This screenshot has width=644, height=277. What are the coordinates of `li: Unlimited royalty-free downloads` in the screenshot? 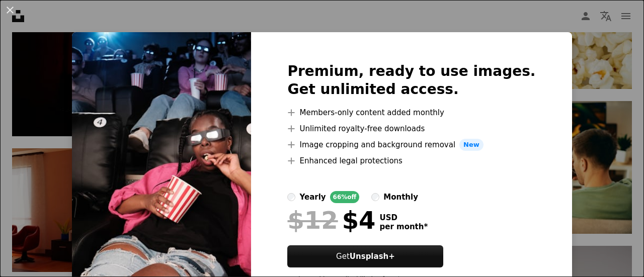 It's located at (411, 129).